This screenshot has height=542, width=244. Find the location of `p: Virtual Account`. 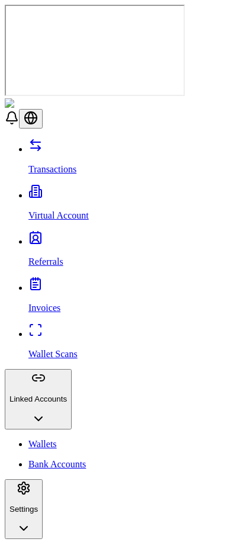

p: Virtual Account is located at coordinates (134, 215).